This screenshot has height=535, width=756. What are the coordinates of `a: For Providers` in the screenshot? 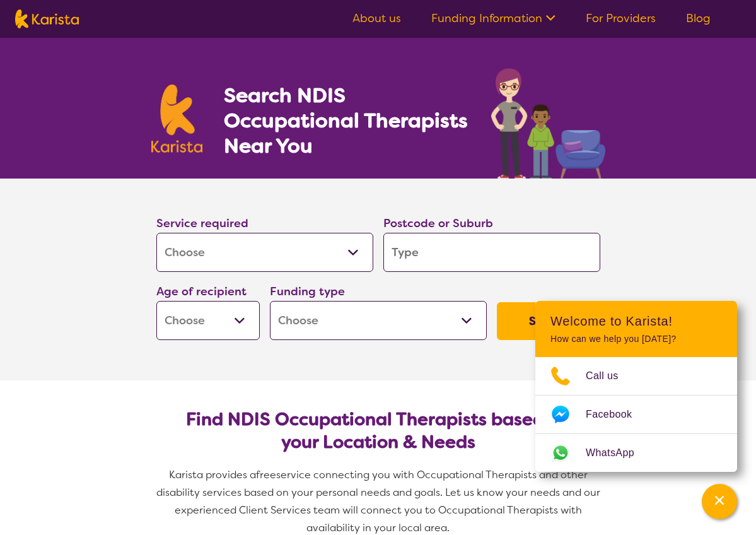 It's located at (621, 18).